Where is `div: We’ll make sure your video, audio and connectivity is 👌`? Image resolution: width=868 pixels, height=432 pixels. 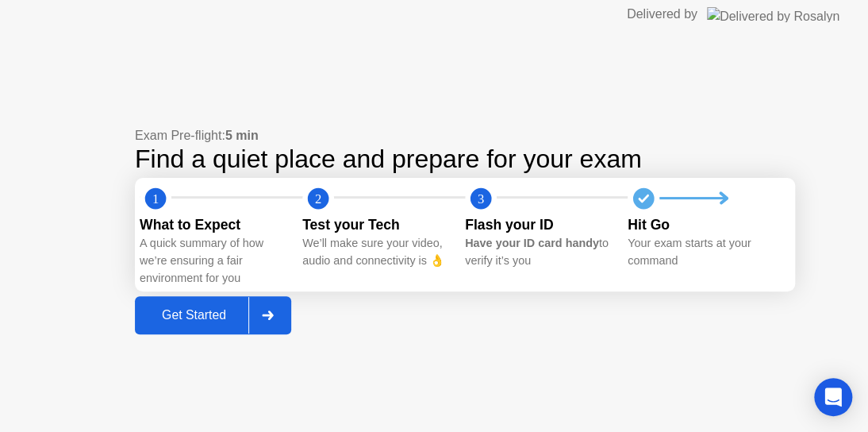
div: We’ll make sure your video, audio and connectivity is 👌 is located at coordinates (377, 252).